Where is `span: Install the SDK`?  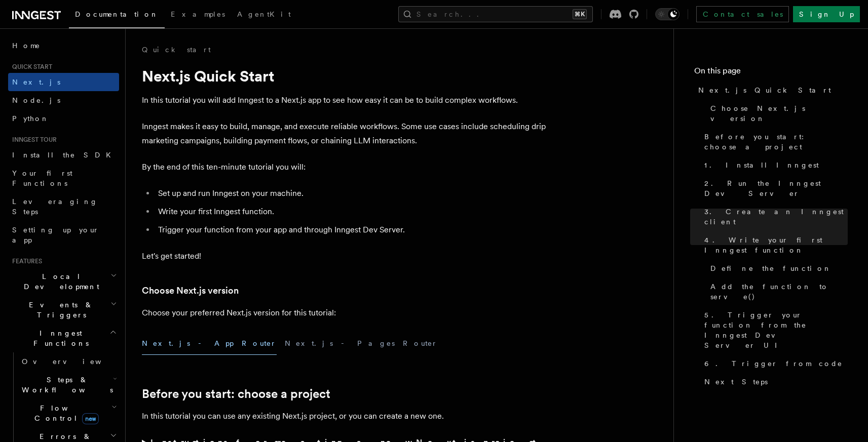
span: Install the SDK is located at coordinates (64, 155).